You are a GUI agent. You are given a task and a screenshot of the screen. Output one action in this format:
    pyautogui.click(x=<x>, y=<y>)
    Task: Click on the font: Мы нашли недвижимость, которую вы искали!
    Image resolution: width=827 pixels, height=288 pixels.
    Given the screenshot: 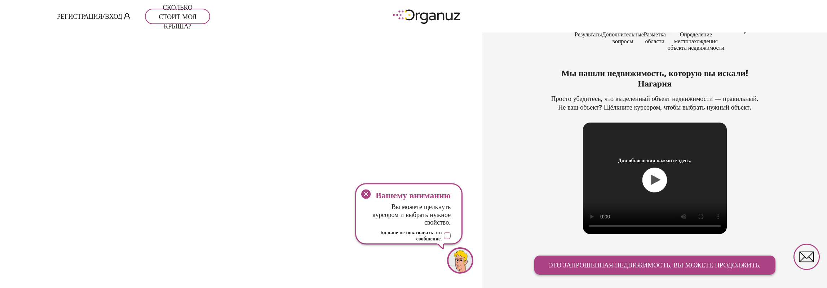 What is the action you would take?
    pyautogui.click(x=654, y=72)
    